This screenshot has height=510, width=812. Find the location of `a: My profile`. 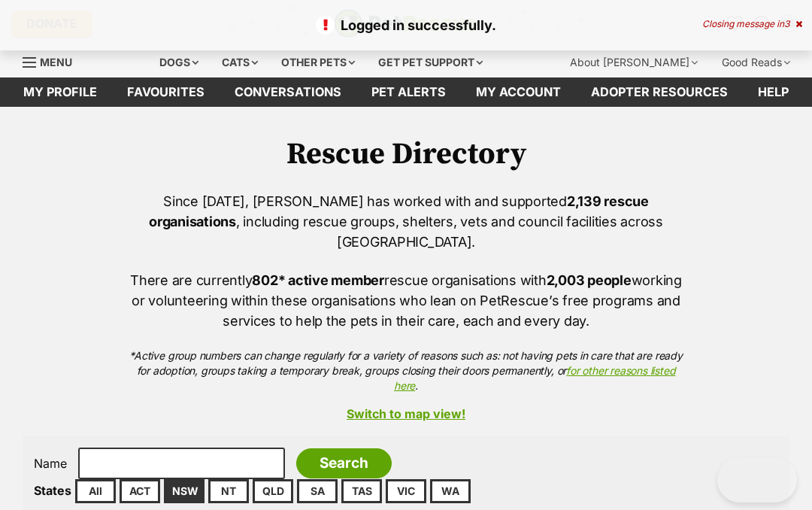

a: My profile is located at coordinates (60, 92).